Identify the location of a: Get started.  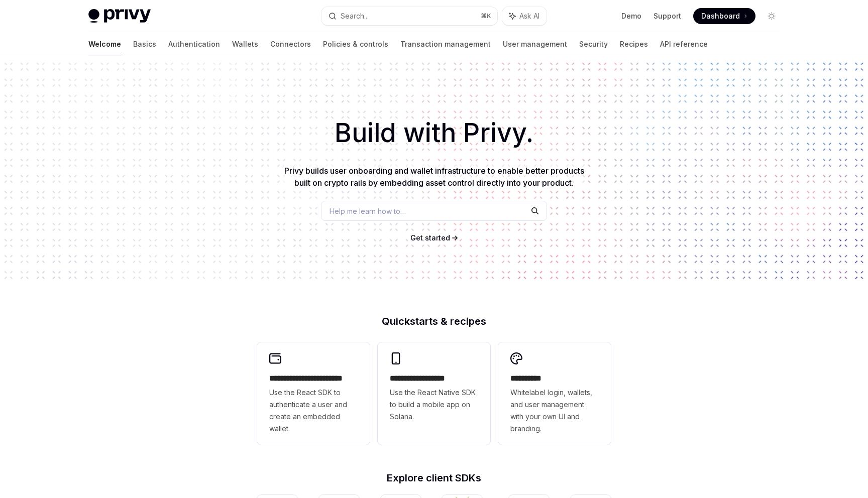
(430, 238).